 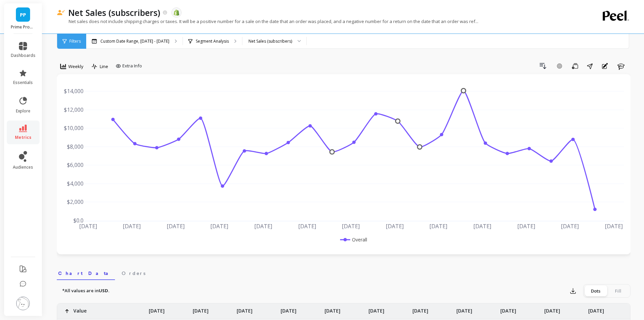 What do you see at coordinates (23, 303) in the screenshot?
I see `img: profile picture` at bounding box center [23, 303].